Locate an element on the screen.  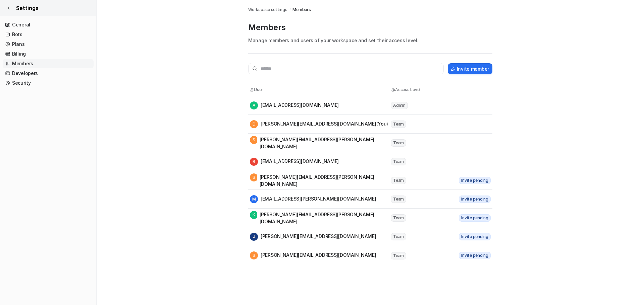
span: Admin is located at coordinates (399, 106).